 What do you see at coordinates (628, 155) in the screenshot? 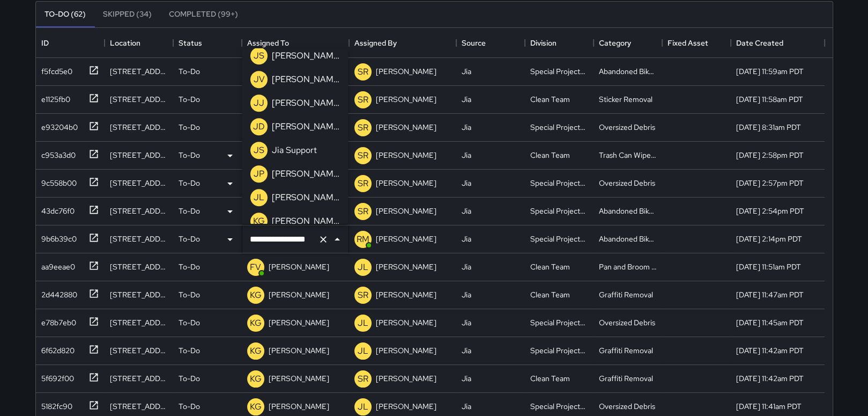
I see `div: Trash Can Wiped Down` at bounding box center [628, 155].